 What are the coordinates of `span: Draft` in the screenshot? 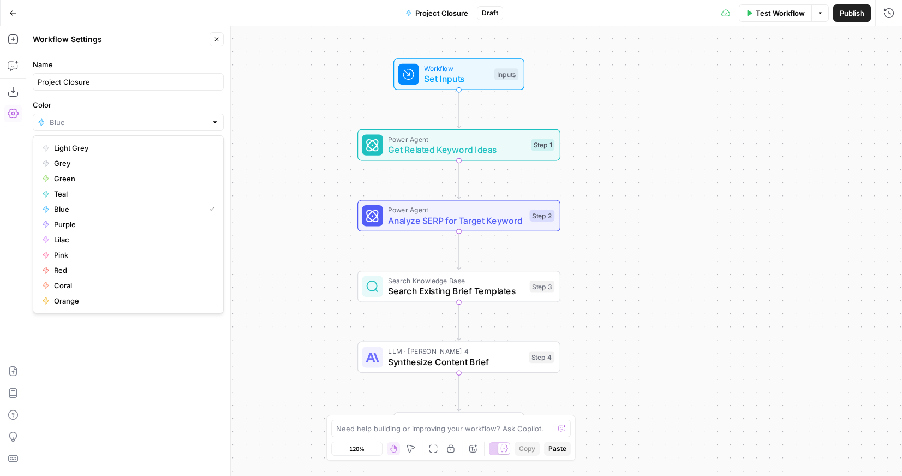 It's located at (490, 13).